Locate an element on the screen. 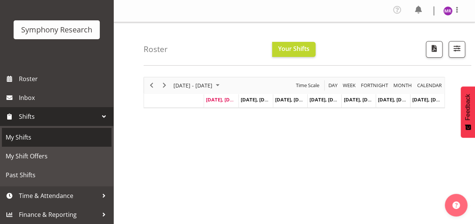 Image resolution: width=475 pixels, height=224 pixels. button: Next is located at coordinates (164, 85).